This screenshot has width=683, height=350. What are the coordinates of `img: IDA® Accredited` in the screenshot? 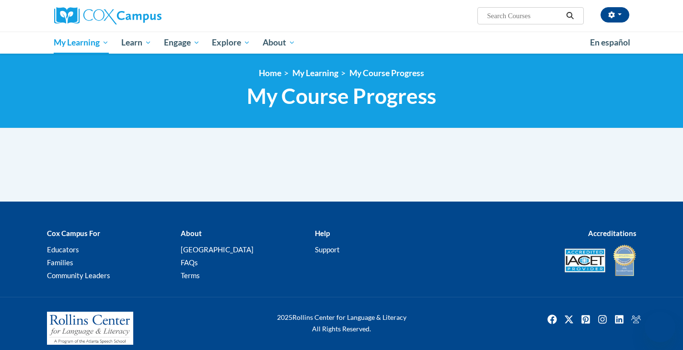 It's located at (624, 261).